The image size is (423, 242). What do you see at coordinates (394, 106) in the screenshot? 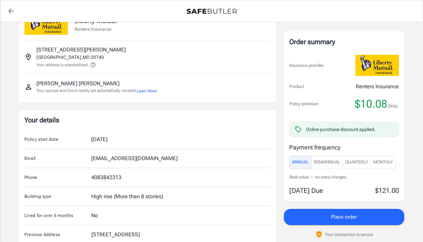
I see `span: /mo.` at bounding box center [394, 106].